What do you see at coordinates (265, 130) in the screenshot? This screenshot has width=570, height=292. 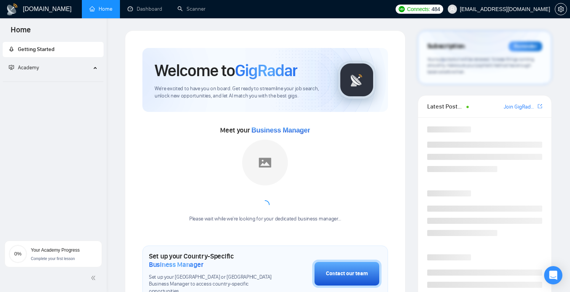 I see `span: Meet your` at bounding box center [265, 130].